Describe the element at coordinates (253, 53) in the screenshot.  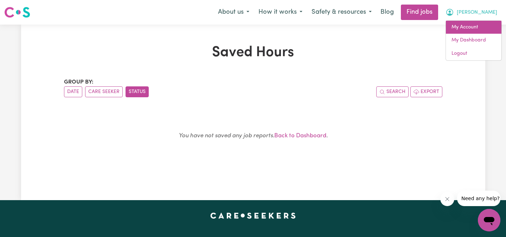
I see `h1: Saved Hours` at that location.